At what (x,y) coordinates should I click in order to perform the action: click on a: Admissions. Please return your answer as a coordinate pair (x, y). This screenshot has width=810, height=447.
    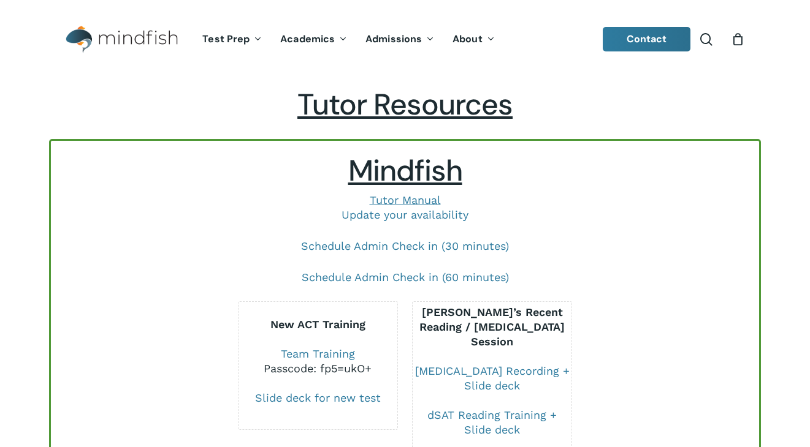
    Looking at the image, I should click on (400, 39).